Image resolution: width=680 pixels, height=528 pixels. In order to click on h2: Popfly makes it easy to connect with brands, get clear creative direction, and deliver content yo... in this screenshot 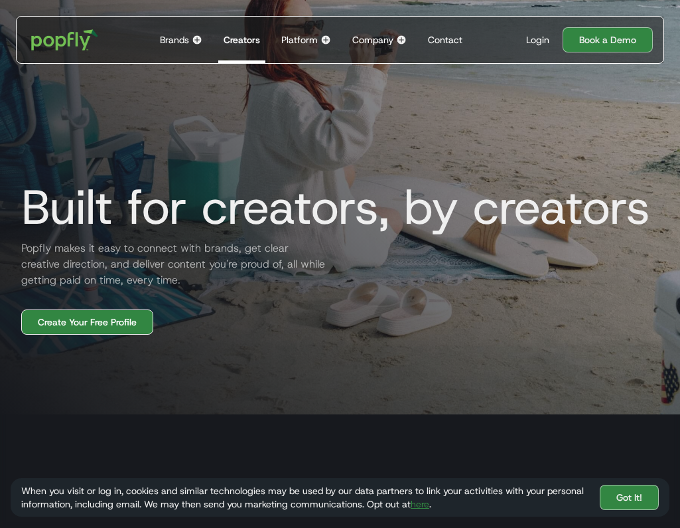, I will do `click(170, 264)`.